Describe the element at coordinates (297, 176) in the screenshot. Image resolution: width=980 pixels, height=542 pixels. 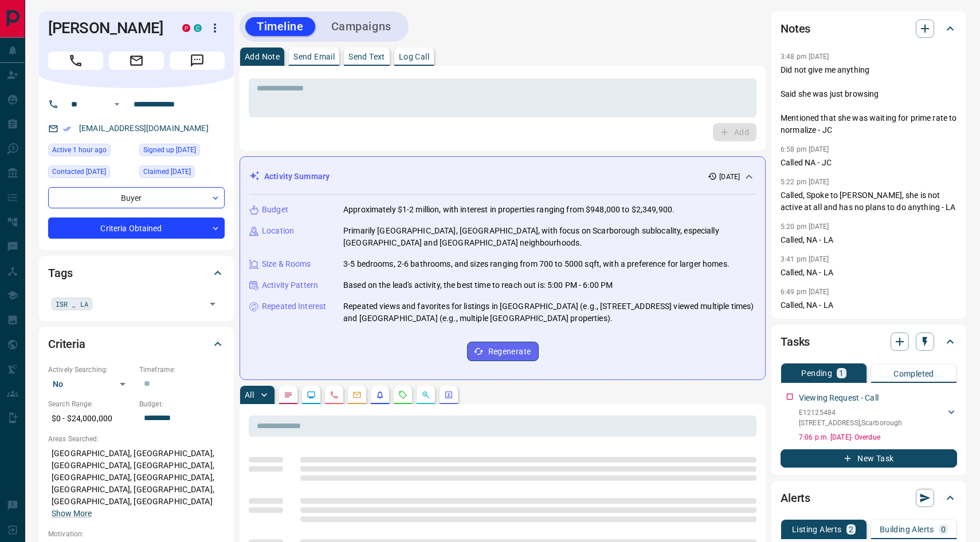
I see `p: Activity Summary` at that location.